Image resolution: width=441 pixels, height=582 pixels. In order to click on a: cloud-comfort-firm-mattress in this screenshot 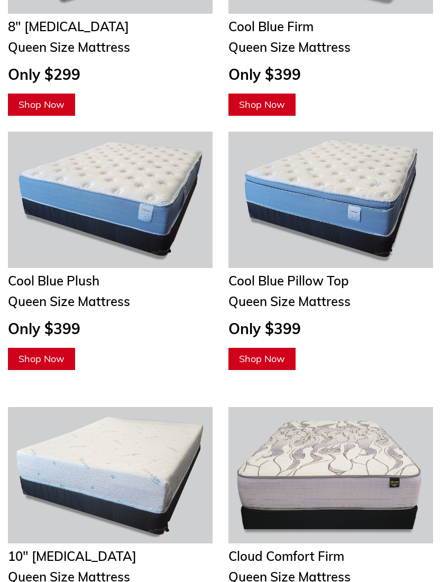, I will do `click(330, 476)`.